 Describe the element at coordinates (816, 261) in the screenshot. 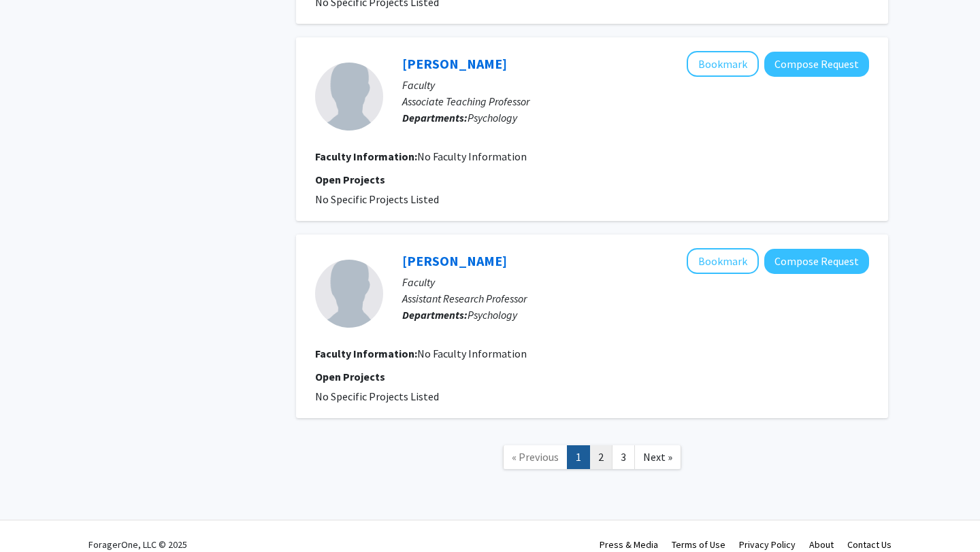

I see `button: Compose Request to Amanda NeMoyer` at that location.